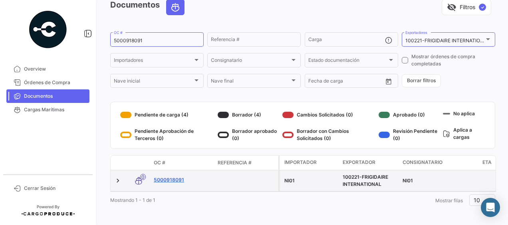 The height and width of the screenshot is (225, 508). Describe the element at coordinates (409, 135) in the screenshot. I see `div: Revisión Pendiente (0)` at that location.